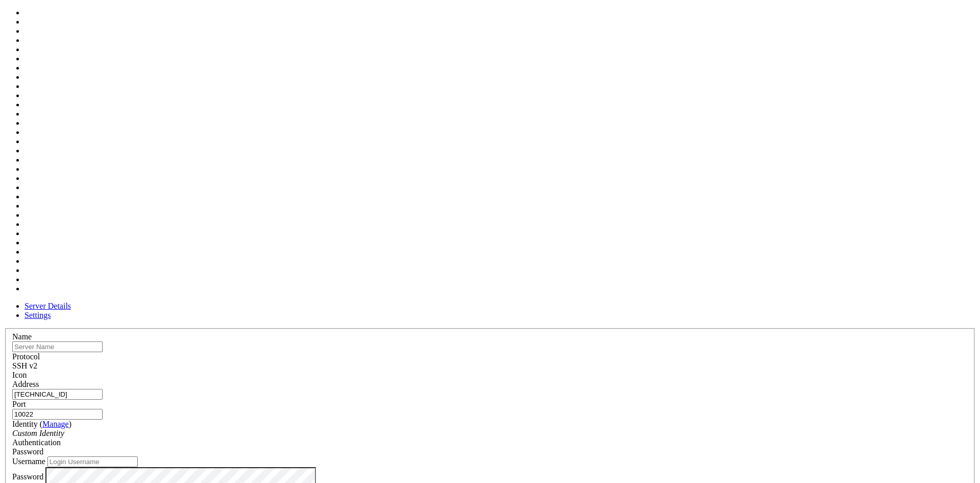 The height and width of the screenshot is (483, 980). Describe the element at coordinates (38, 315) in the screenshot. I see `span: Settings` at that location.